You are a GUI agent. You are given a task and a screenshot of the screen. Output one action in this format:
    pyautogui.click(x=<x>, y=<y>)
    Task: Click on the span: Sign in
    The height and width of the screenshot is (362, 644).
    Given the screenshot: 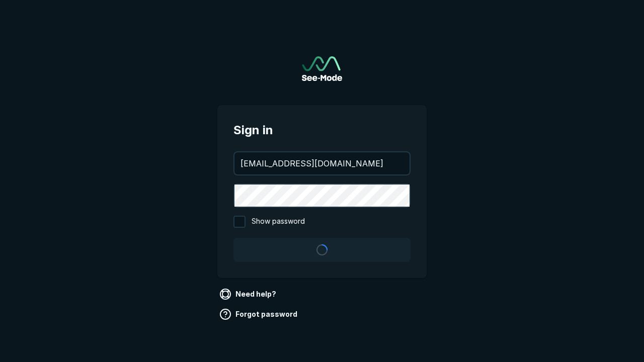 What is the action you would take?
    pyautogui.click(x=322, y=130)
    